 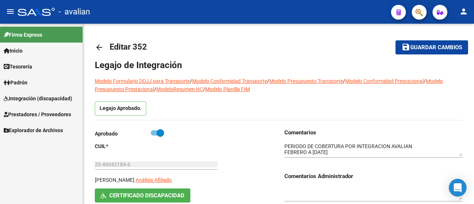 I want to click on span: Integración (discapacidad), so click(x=38, y=98).